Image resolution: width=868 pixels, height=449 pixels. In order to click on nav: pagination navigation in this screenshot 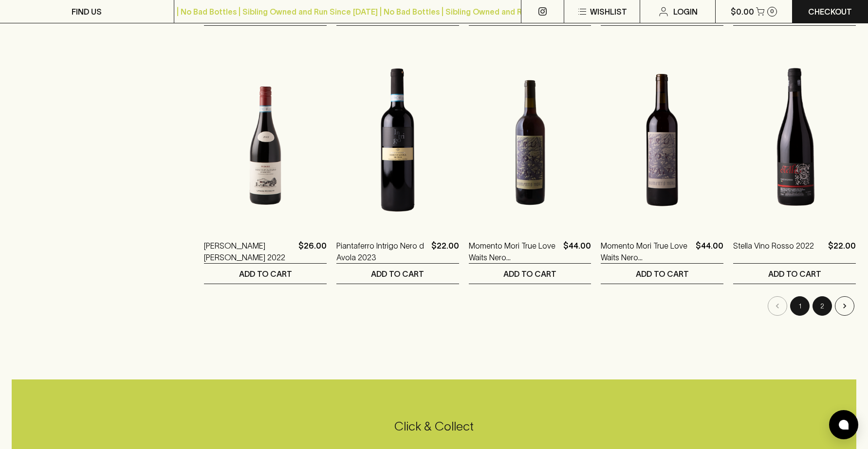, I will do `click(530, 306)`.